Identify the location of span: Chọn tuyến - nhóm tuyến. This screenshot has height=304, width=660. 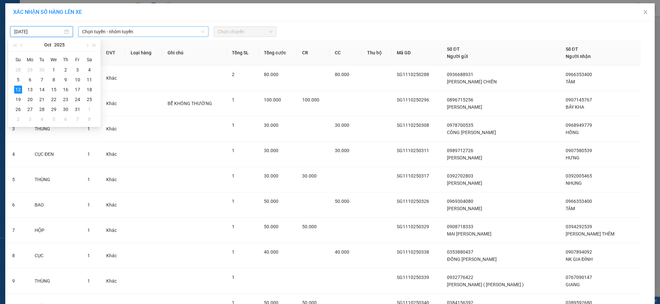
(143, 32).